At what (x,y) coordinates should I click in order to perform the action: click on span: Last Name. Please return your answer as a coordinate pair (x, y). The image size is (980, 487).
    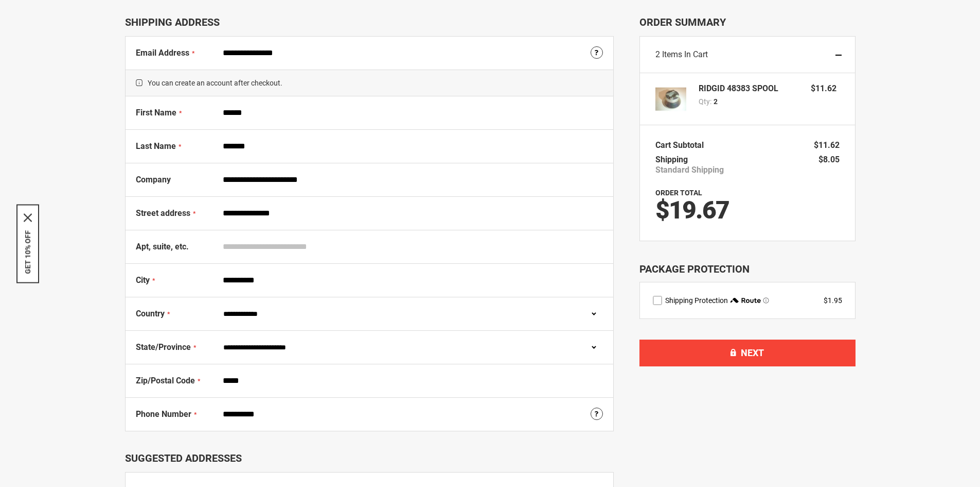
    Looking at the image, I should click on (156, 146).